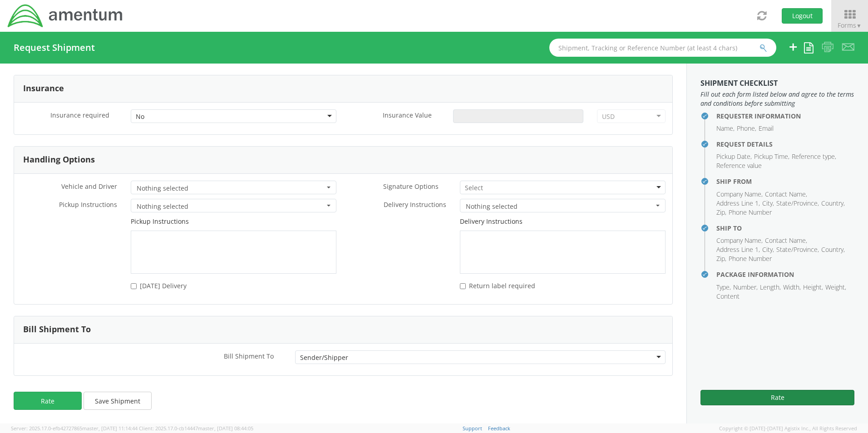  Describe the element at coordinates (196, 428) in the screenshot. I see `span: Client: 2025.17.0-cb14447` at that location.